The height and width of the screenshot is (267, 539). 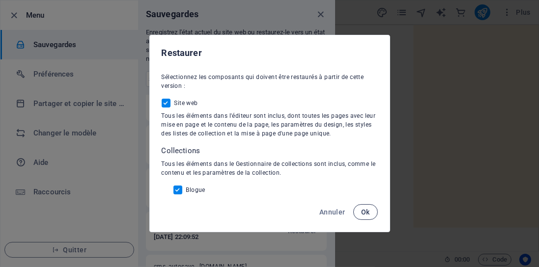 What do you see at coordinates (20, 20) in the screenshot?
I see `img: logo_orange.svg` at bounding box center [20, 20].